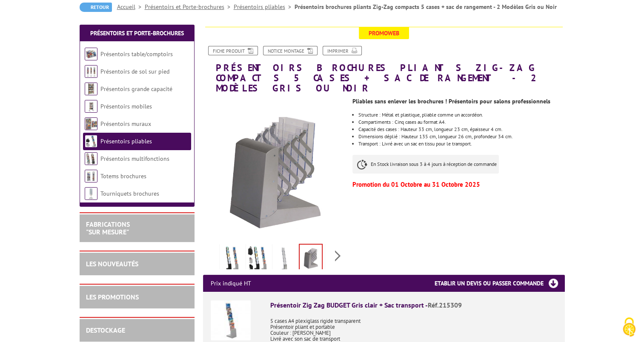  I want to click on li: Compartiments : Cinq cases au format A4., so click(461, 122).